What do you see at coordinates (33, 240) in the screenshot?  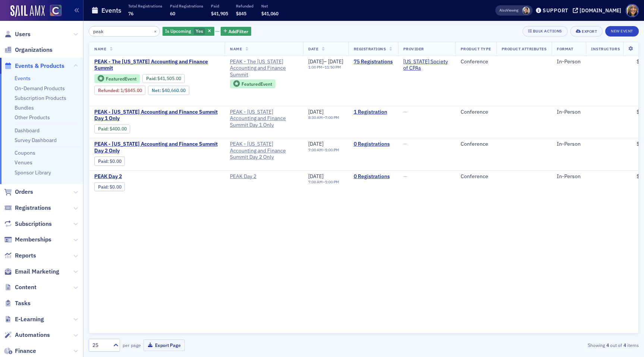 I see `span: Memberships` at bounding box center [33, 240].